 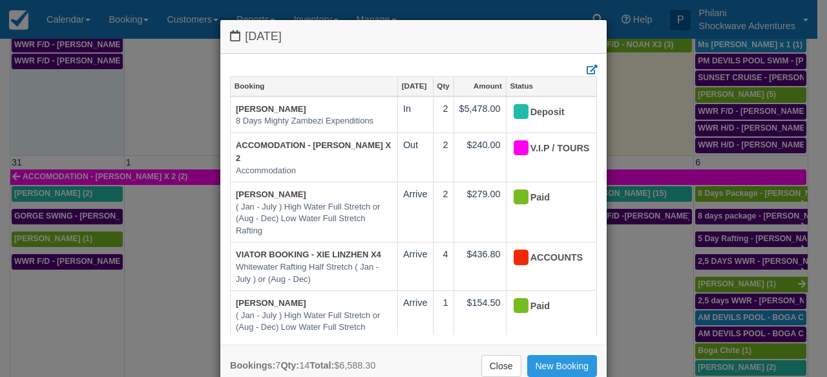 What do you see at coordinates (443, 266) in the screenshot?
I see `td: 4` at bounding box center [443, 266].